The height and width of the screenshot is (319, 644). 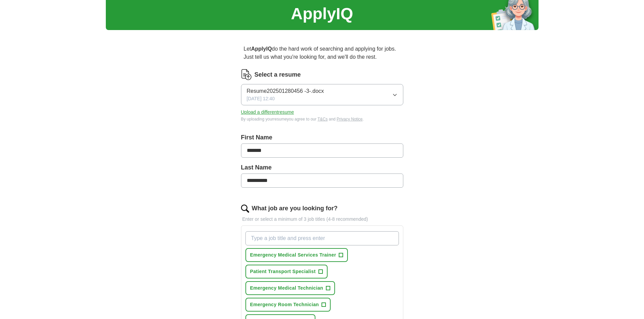 I want to click on img: search.png, so click(x=245, y=209).